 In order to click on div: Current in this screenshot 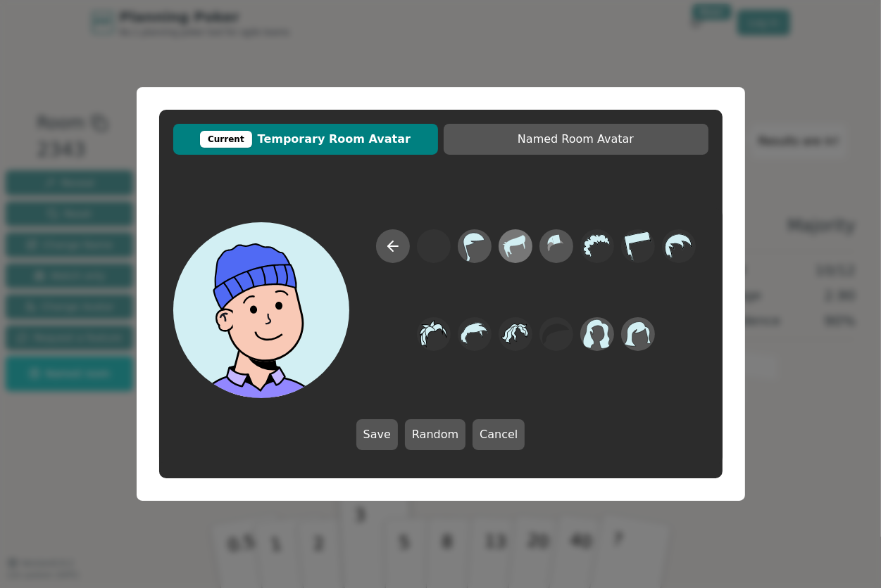, I will do `click(226, 140)`.